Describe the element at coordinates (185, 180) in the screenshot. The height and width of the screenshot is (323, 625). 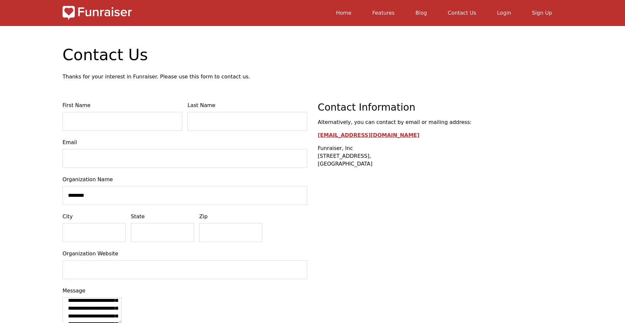
I see `label: Organization Name` at that location.